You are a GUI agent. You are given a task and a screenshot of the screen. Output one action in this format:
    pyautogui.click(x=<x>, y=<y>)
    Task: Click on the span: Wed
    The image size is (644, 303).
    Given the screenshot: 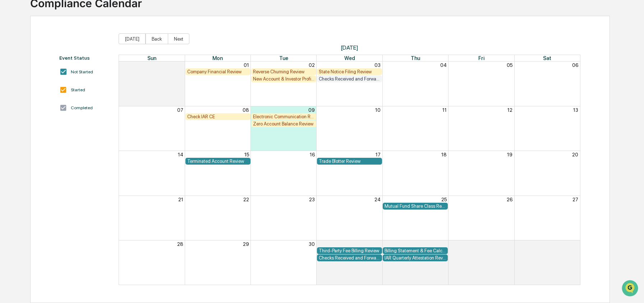 What is the action you would take?
    pyautogui.click(x=350, y=58)
    